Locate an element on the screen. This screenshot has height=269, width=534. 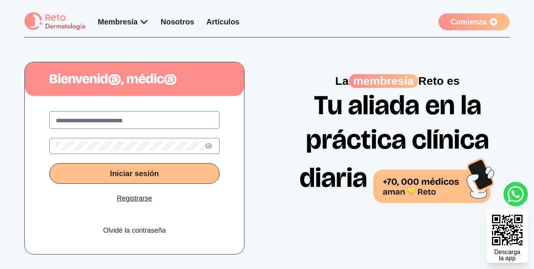
a: Olvidé la contraseña is located at coordinates (134, 230).